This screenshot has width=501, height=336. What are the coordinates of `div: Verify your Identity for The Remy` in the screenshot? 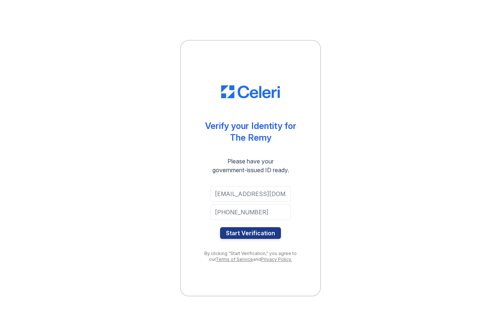 It's located at (250, 132).